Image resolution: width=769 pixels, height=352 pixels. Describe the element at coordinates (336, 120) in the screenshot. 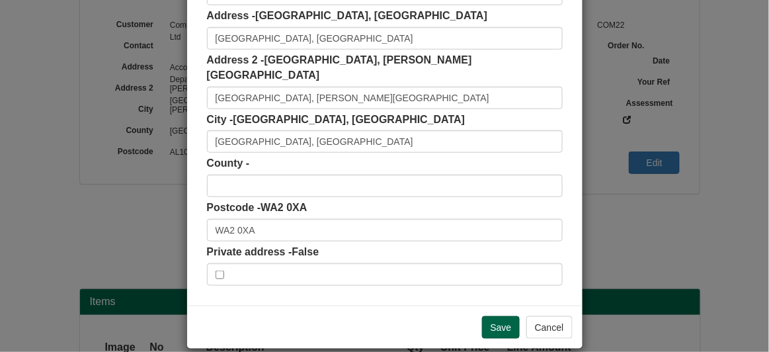

I see `label: City -` at that location.